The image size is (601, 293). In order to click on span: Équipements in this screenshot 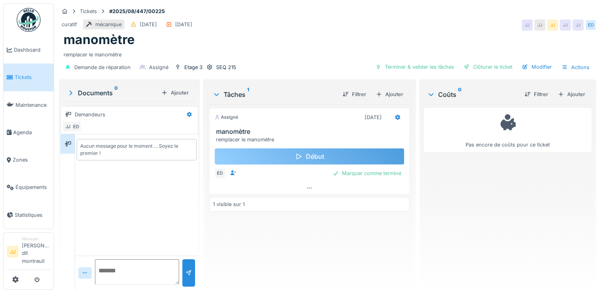, I will do `click(33, 187)`.